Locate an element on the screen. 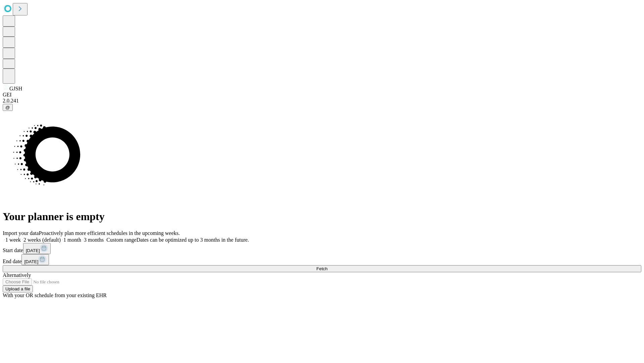  span: With your OR schedule from your existing EHR is located at coordinates (55, 295).